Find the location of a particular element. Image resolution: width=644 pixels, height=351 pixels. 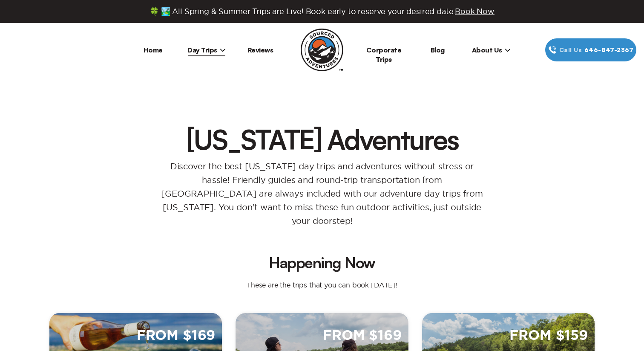

span: About Us is located at coordinates (491, 50).